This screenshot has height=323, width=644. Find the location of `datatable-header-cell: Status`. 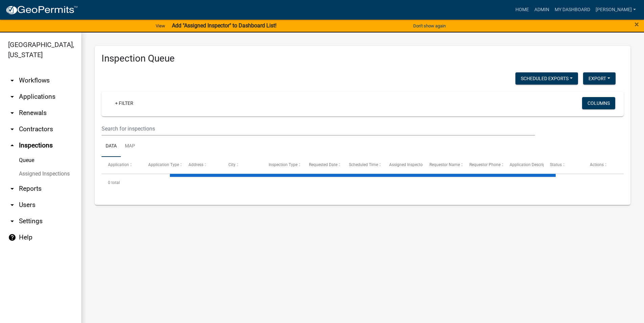

datatable-header-cell: Status is located at coordinates (563, 165).